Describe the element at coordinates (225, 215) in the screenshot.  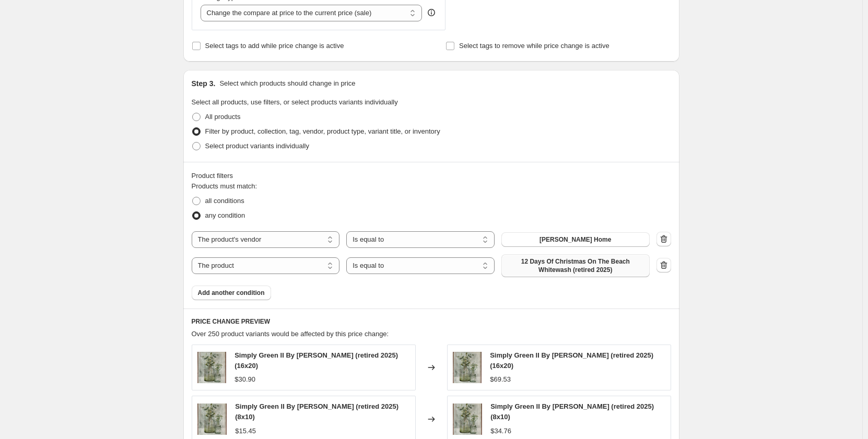
I see `span: any condition` at that location.